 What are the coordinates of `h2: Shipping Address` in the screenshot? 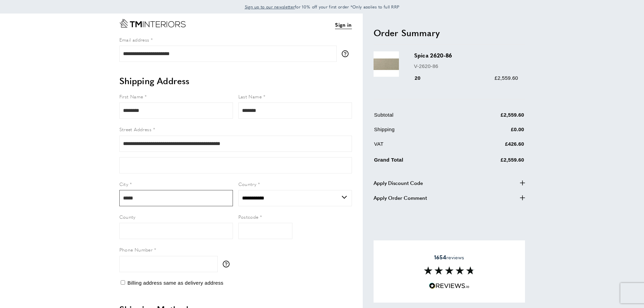 It's located at (236, 81).